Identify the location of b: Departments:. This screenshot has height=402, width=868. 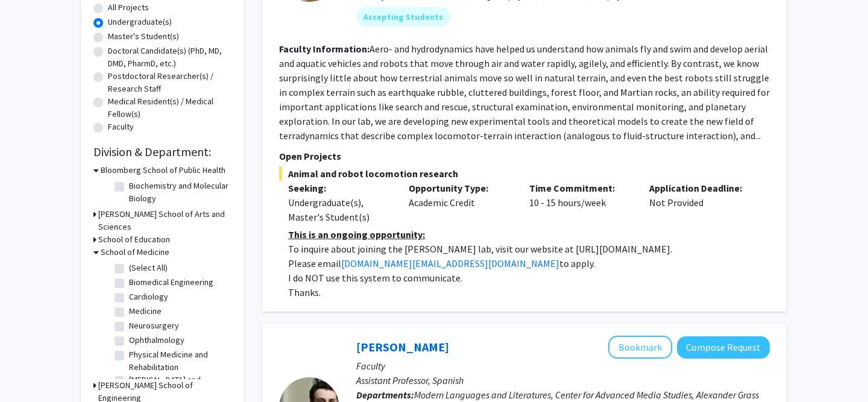
(385, 395).